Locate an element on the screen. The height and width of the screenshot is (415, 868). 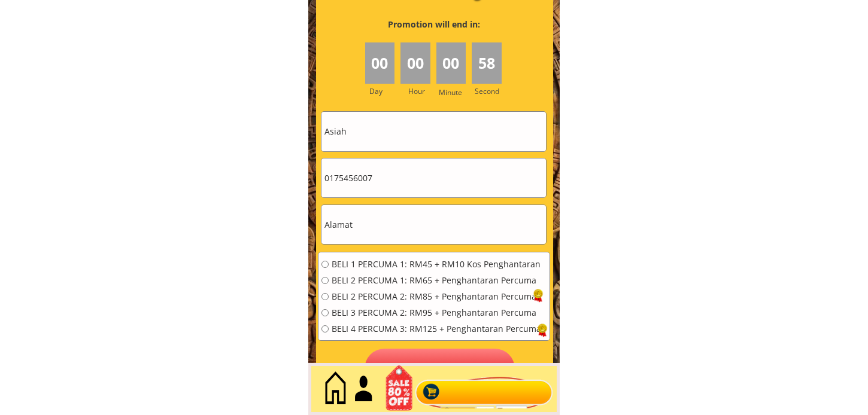
span: BELI 2 PERCUMA 2: RM85 + Penghantaran Percuma is located at coordinates (437, 297).